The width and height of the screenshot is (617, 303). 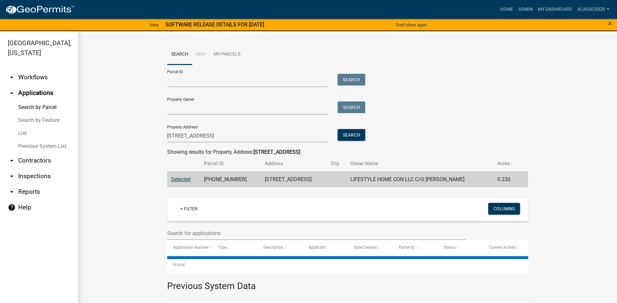 I want to click on datatable-header-cell: Current Activity, so click(x=505, y=248).